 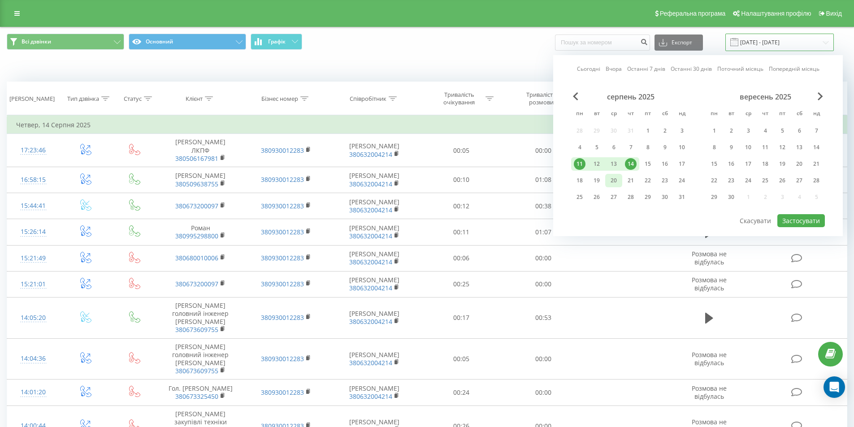 What do you see at coordinates (682, 181) in the screenshot?
I see `div: 24` at bounding box center [682, 181].